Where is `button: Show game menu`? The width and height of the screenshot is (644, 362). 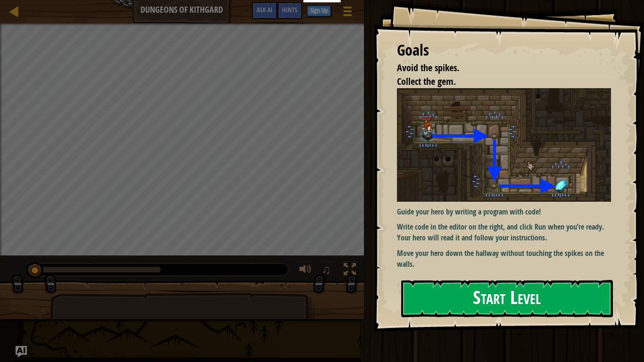 button: Show game menu is located at coordinates (348, 13).